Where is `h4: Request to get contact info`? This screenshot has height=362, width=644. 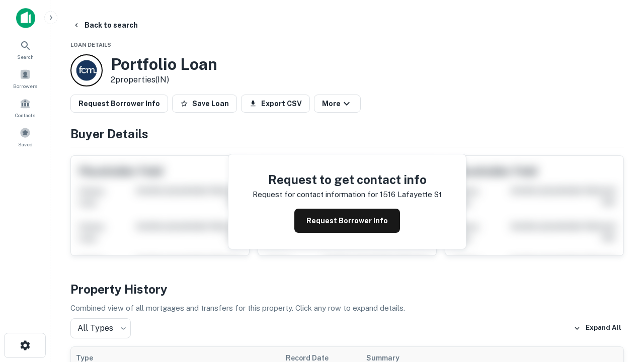 h4: Request to get contact info is located at coordinates (347, 179).